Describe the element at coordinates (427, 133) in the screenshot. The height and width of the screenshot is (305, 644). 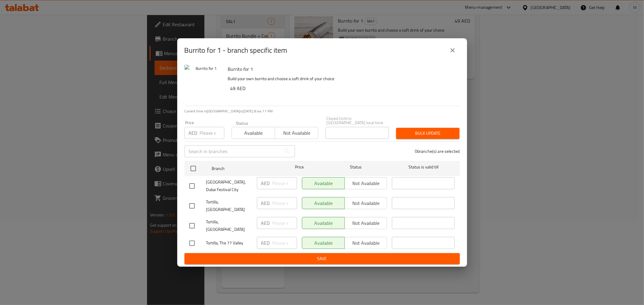
I see `span: Bulk update` at that location.